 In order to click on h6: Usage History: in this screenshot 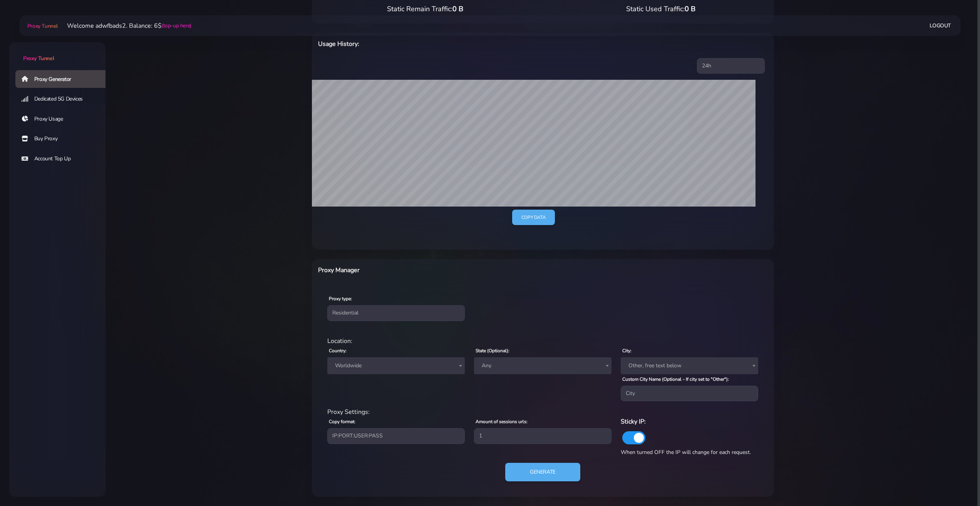, I will do `click(447, 44)`.